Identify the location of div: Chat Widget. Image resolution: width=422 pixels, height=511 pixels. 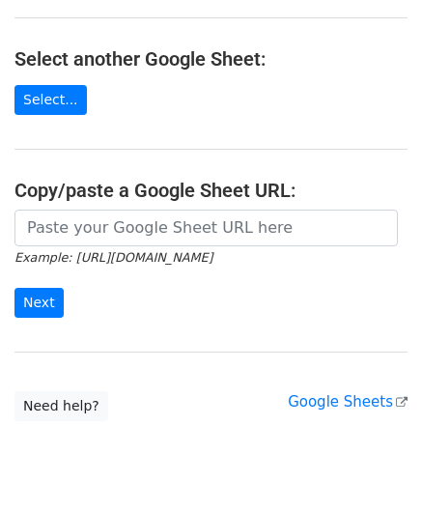
(374, 465).